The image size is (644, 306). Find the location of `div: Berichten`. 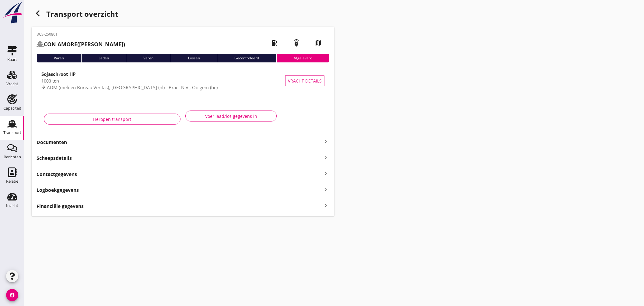

div: Berichten is located at coordinates (12, 157).